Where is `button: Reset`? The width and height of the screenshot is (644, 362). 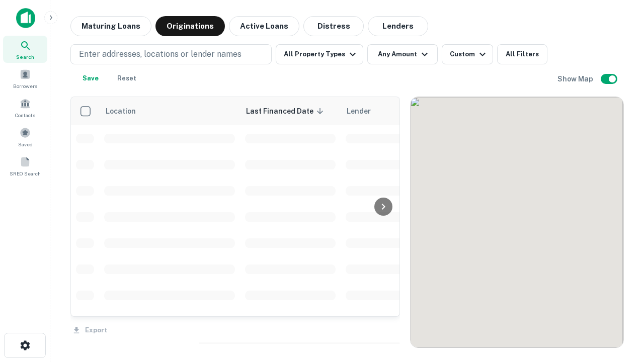 button: Reset is located at coordinates (127, 78).